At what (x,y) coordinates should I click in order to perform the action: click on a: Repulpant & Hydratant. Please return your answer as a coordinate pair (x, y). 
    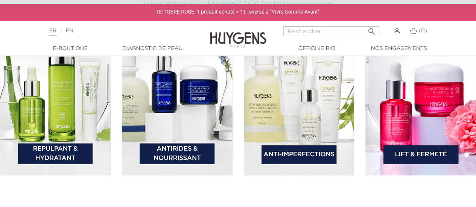
    Looking at the image, I should click on (55, 154).